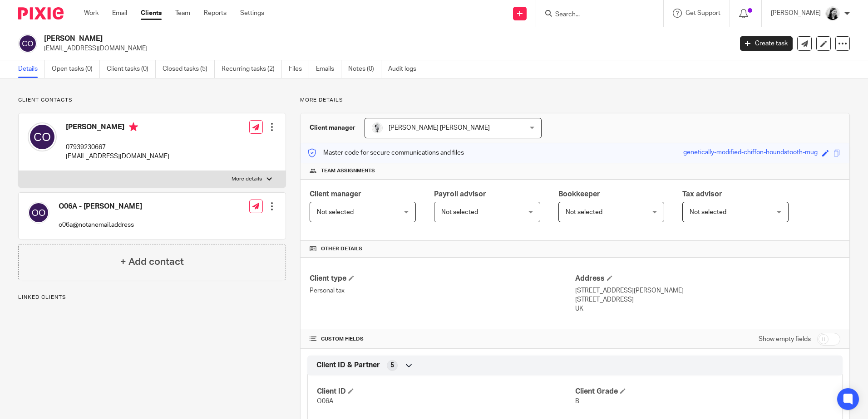  I want to click on img: Helen_2025.jpg, so click(832, 13).